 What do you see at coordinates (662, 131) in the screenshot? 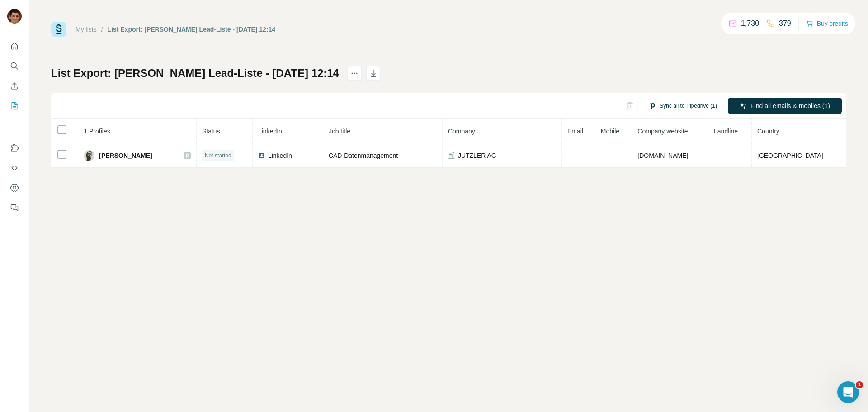
I see `span: Company website` at bounding box center [662, 131].